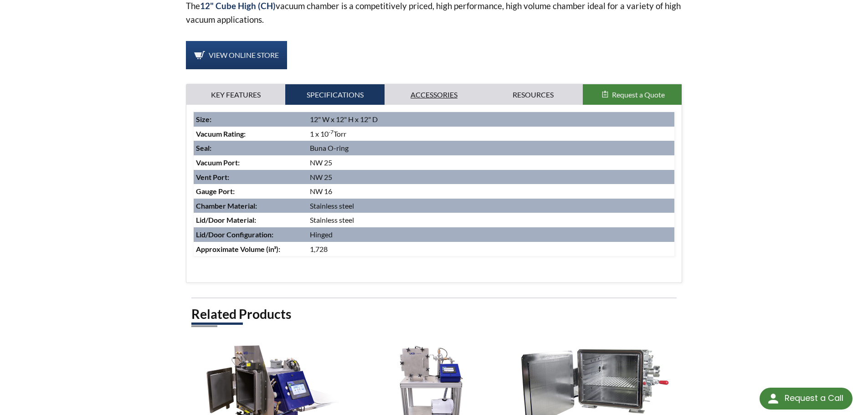 Image resolution: width=868 pixels, height=415 pixels. Describe the element at coordinates (491, 234) in the screenshot. I see `td: Hinged` at that location.